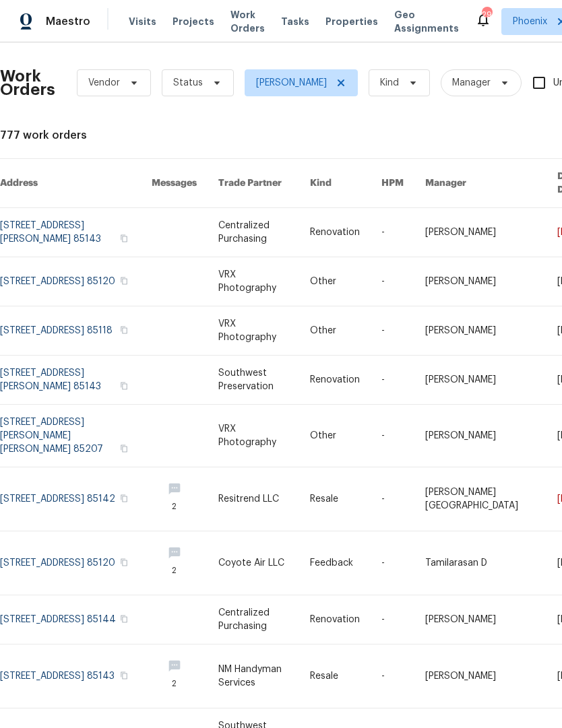 This screenshot has width=562, height=728. I want to click on div: 29, so click(487, 15).